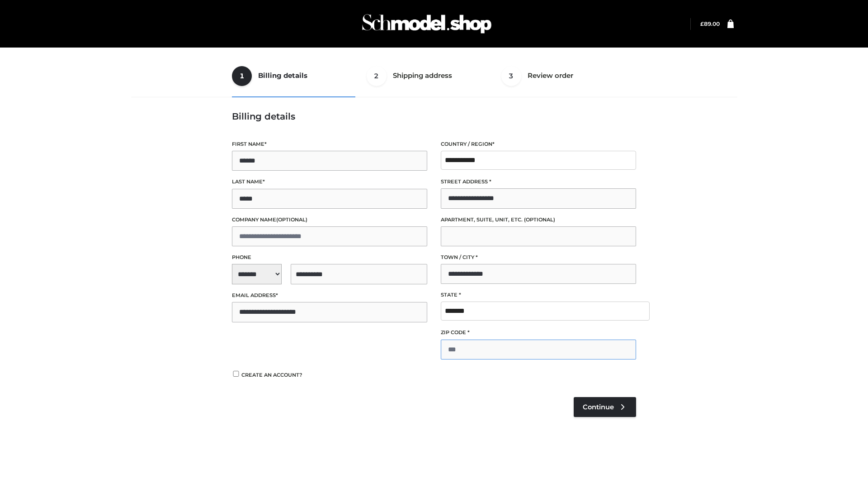  What do you see at coordinates (710, 24) in the screenshot?
I see `bdi: 89.00` at bounding box center [710, 24].